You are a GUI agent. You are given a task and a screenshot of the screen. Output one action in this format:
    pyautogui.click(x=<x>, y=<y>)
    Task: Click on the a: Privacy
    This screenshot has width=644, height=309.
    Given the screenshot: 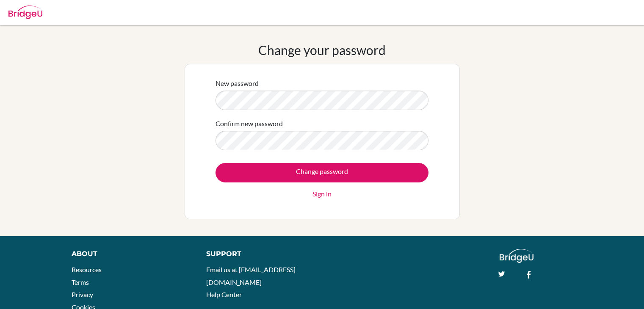 What is the action you would take?
    pyautogui.click(x=82, y=295)
    